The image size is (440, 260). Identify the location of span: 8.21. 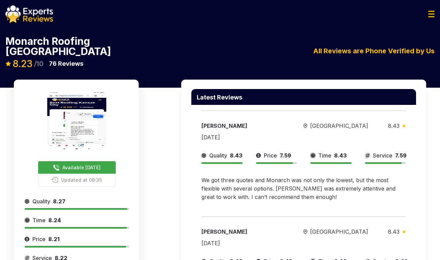
(54, 239).